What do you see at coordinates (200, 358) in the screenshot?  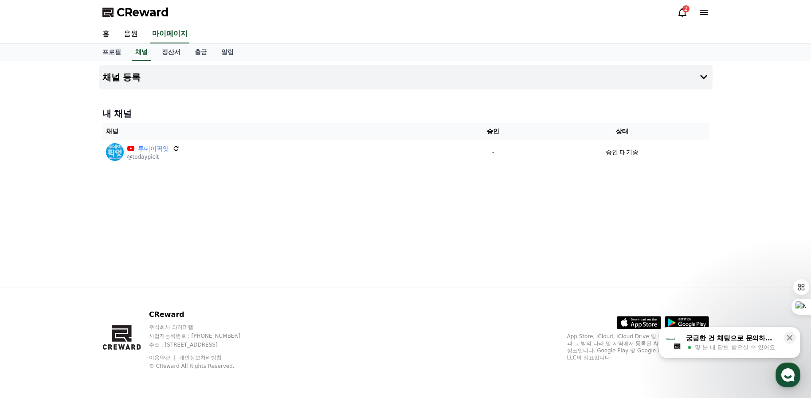 I see `a: 개인정보처리방침` at bounding box center [200, 358].